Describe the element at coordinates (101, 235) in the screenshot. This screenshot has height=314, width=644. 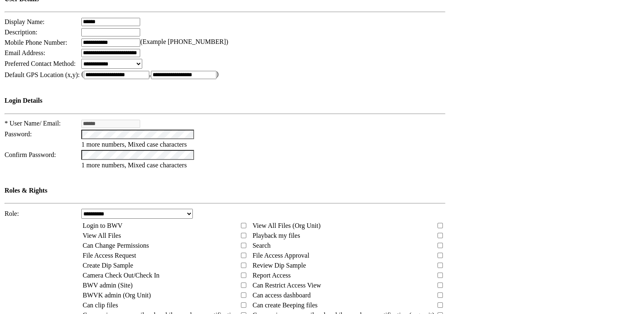
I see `span: View All Files` at that location.